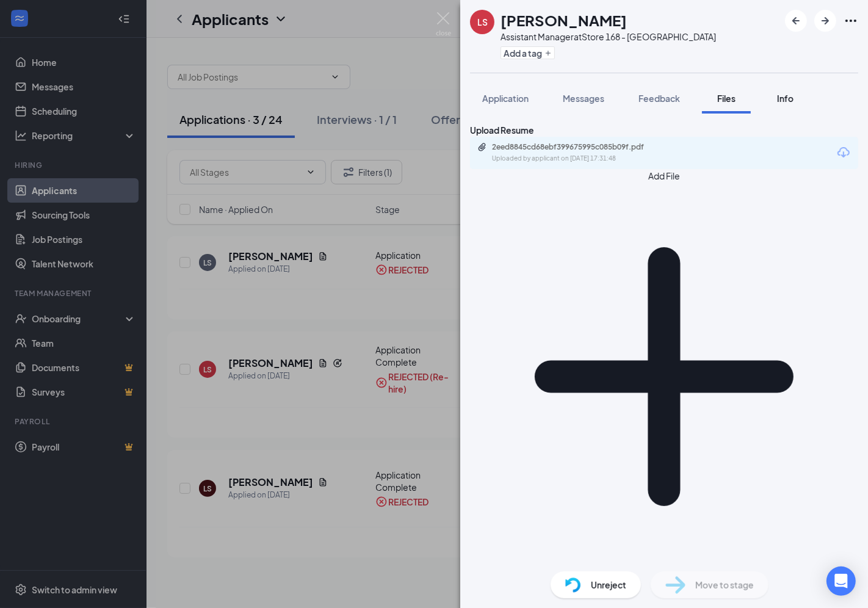 The width and height of the screenshot is (868, 608). I want to click on div: 2eed8845cd68ebf399675995c085b09f.pdf, so click(578, 147).